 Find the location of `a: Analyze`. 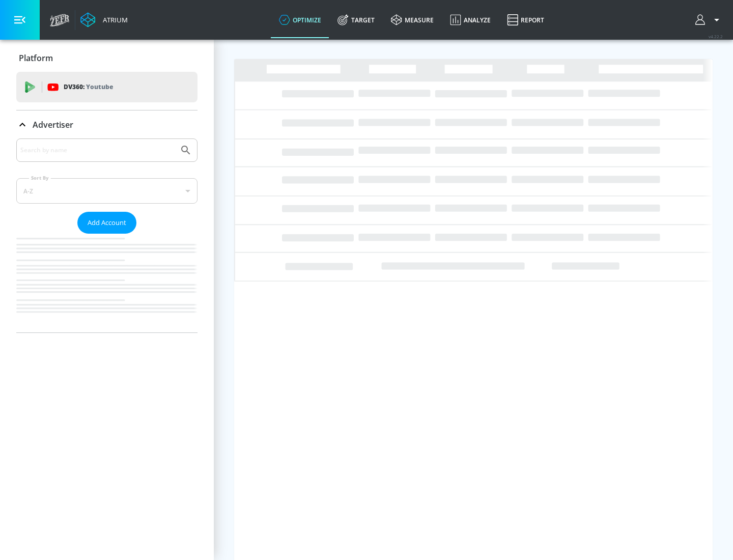

a: Analyze is located at coordinates (470, 20).